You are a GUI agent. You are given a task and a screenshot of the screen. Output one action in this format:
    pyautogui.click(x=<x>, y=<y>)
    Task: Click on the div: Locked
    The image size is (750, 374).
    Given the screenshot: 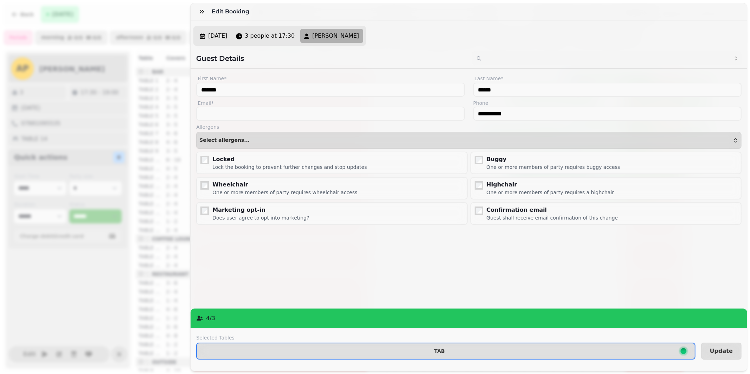 What is the action you would take?
    pyautogui.click(x=290, y=159)
    